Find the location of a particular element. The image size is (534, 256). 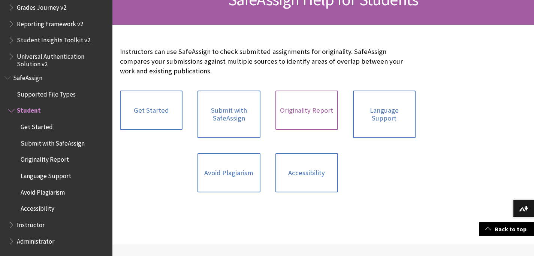

a: Accessibility is located at coordinates (307, 173).